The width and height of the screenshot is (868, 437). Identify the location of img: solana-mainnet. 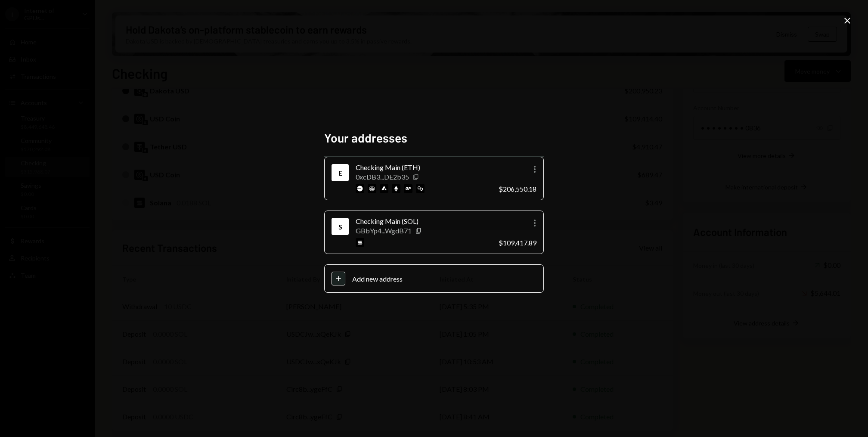
(360, 242).